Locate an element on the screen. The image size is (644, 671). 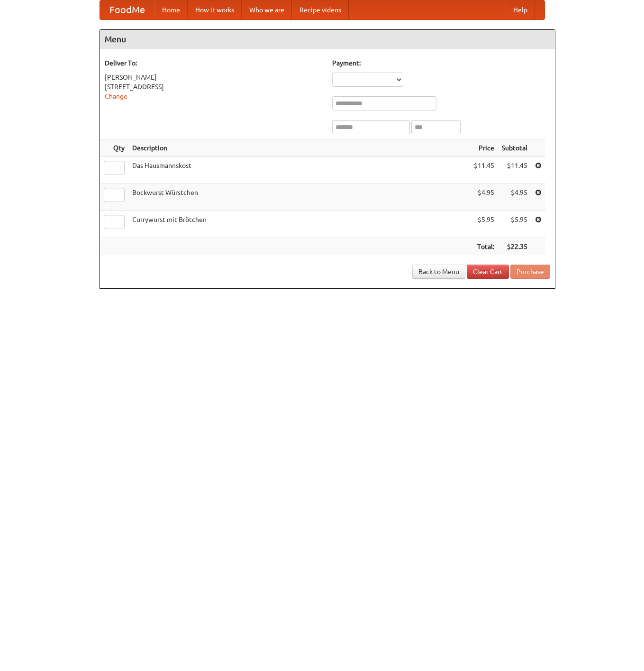
h5: Payment: is located at coordinates (442, 63).